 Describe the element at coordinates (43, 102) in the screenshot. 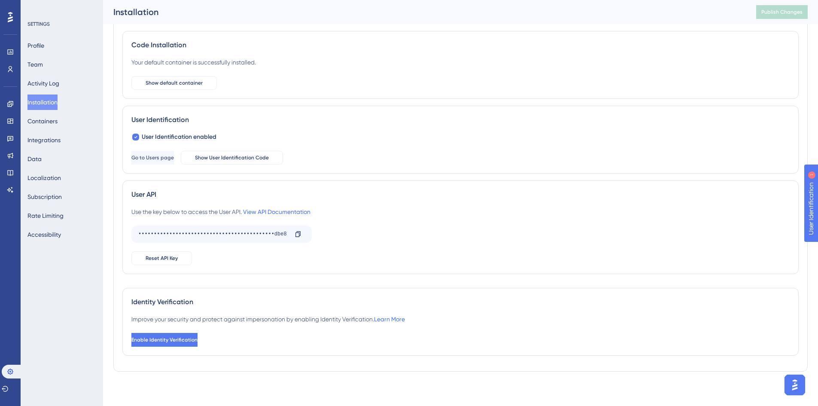

I see `button: Installation` at that location.